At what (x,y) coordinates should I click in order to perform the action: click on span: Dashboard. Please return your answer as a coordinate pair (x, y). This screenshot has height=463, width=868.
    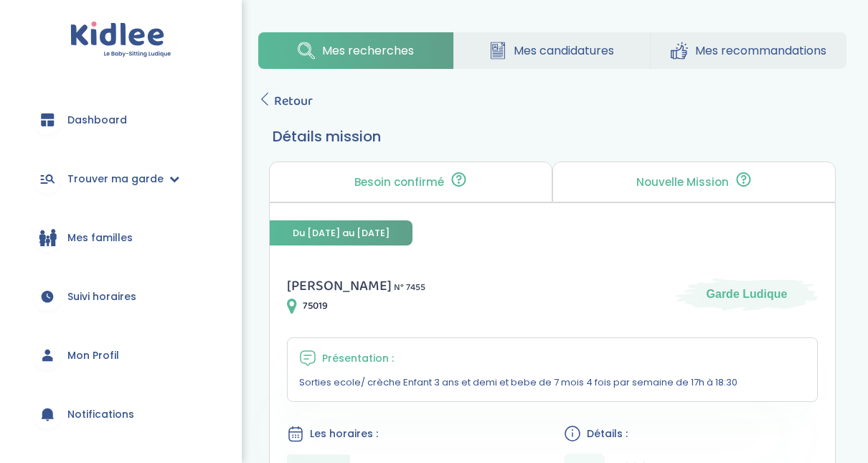
    Looking at the image, I should click on (97, 120).